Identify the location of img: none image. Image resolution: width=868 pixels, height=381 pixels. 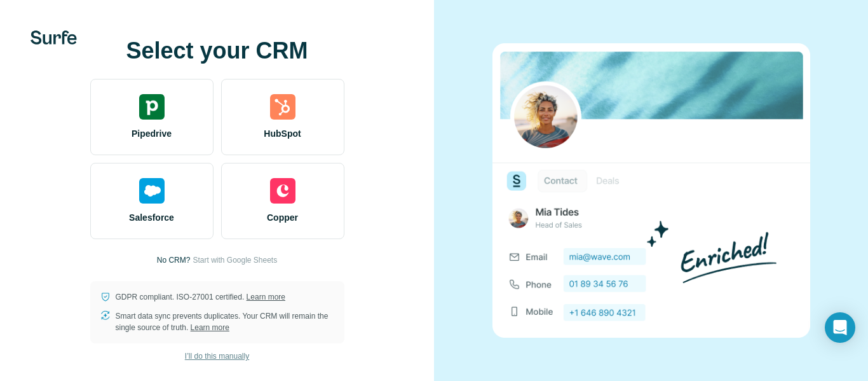
(651, 190).